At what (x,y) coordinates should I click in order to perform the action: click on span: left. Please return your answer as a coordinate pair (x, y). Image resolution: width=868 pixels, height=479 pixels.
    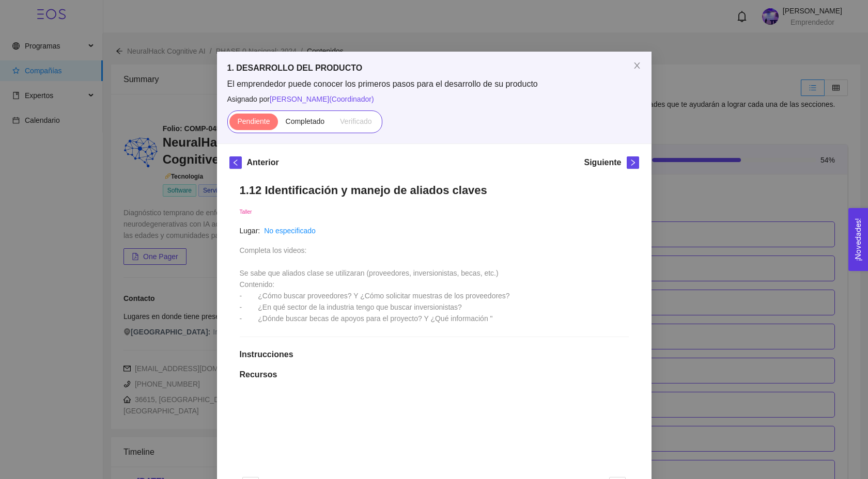
    Looking at the image, I should click on (235, 163).